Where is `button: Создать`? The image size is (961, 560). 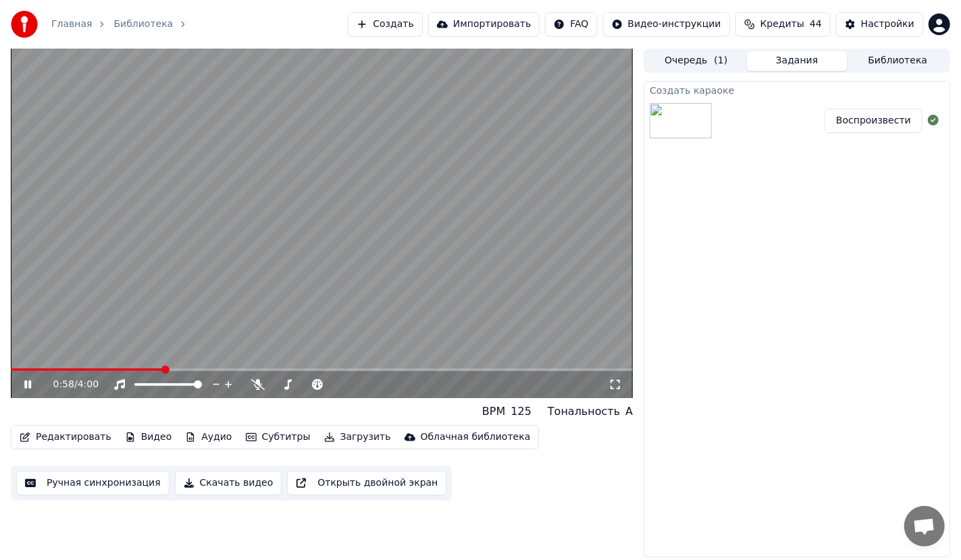 button: Создать is located at coordinates (385, 24).